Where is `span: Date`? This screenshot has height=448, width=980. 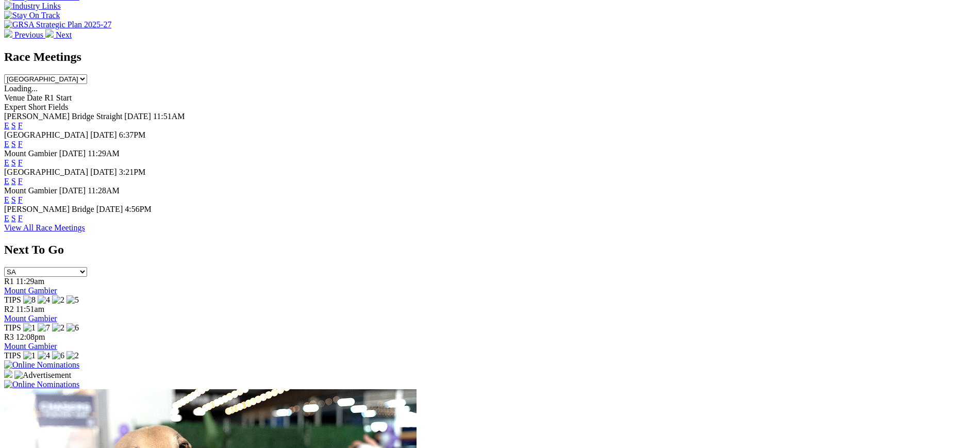 span: Date is located at coordinates (34, 97).